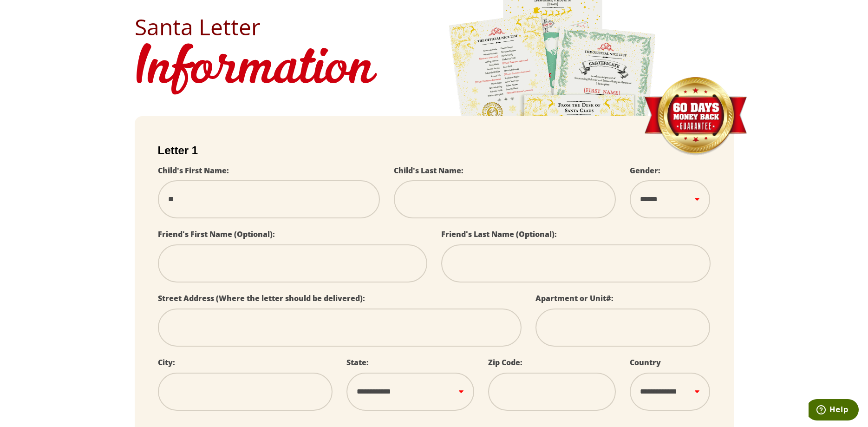  I want to click on label: Friend's Last Name (Optional):, so click(499, 235).